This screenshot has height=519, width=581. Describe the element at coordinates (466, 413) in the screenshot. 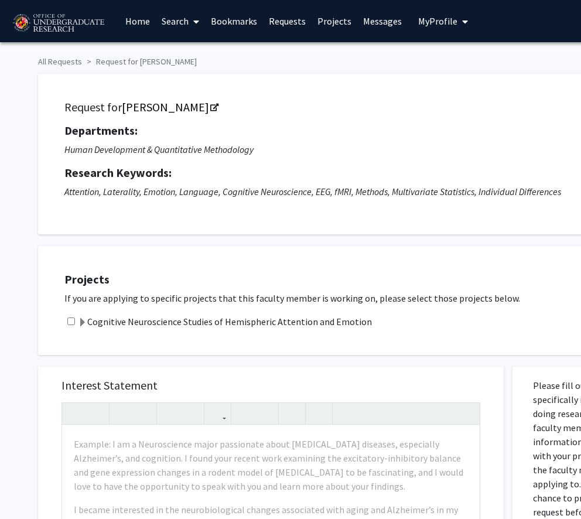

I see `button: Fullscreen` at that location.